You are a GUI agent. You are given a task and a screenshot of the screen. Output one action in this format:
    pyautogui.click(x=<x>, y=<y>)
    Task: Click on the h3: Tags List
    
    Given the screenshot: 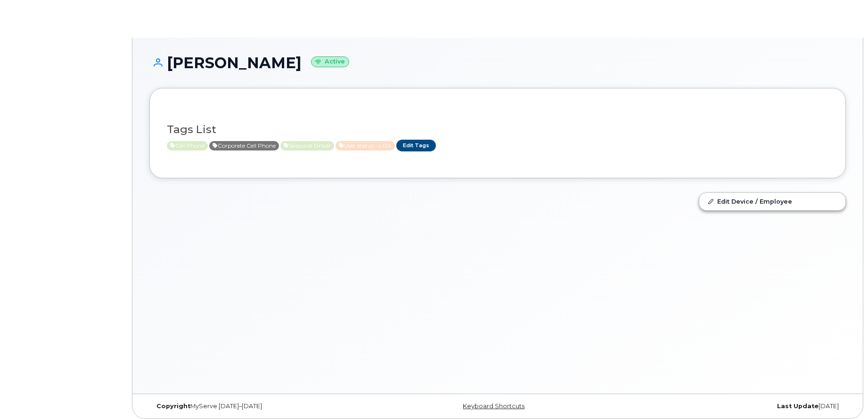 What is the action you would take?
    pyautogui.click(x=498, y=129)
    